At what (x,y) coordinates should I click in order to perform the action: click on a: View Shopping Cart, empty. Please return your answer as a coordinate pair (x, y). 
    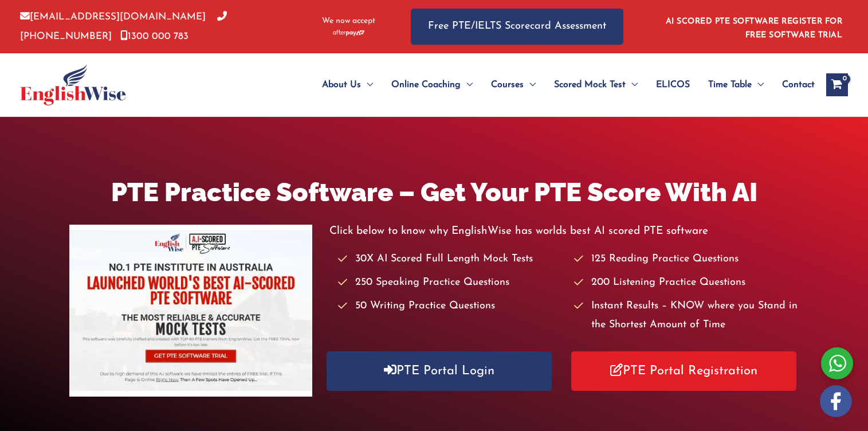
    Looking at the image, I should click on (838, 85).